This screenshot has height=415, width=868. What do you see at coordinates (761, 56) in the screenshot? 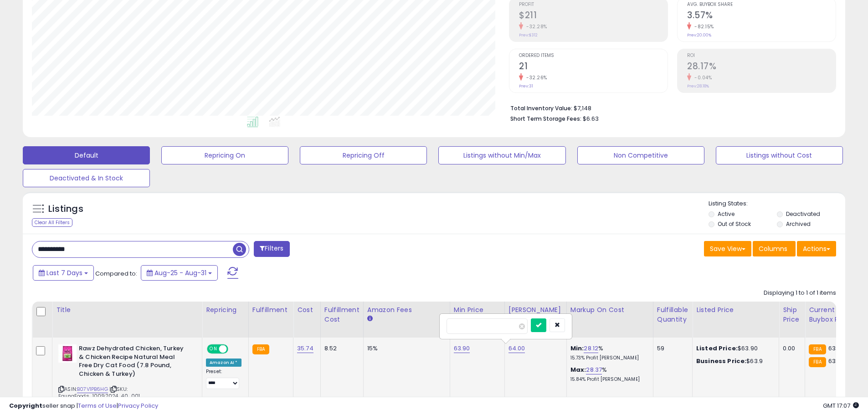
I see `span: ROI` at bounding box center [761, 56].